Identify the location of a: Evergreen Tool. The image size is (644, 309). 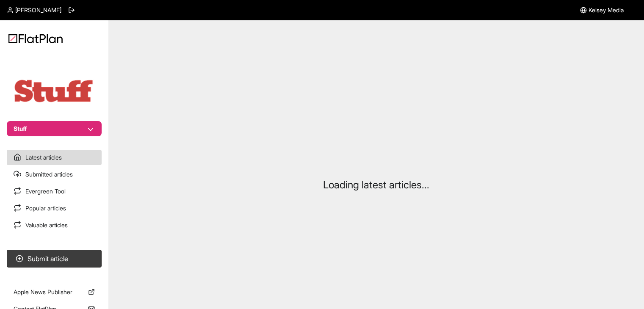
(54, 192).